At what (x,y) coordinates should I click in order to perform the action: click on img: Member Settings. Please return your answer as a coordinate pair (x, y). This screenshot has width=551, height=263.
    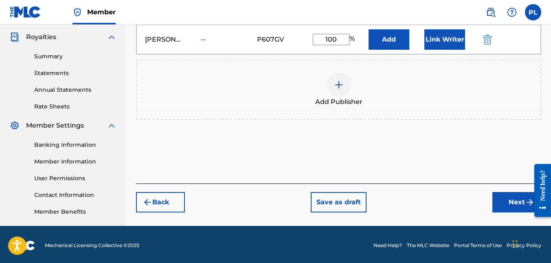
    Looking at the image, I should click on (15, 125).